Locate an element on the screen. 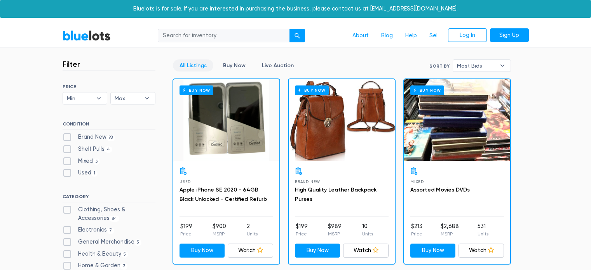 This screenshot has height=270, width=591. li: $989 is located at coordinates (334, 230).